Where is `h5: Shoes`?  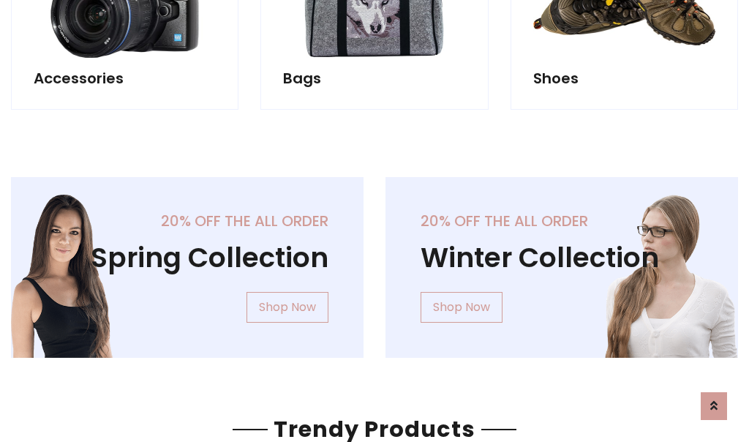
h5: Shoes is located at coordinates (624, 78).